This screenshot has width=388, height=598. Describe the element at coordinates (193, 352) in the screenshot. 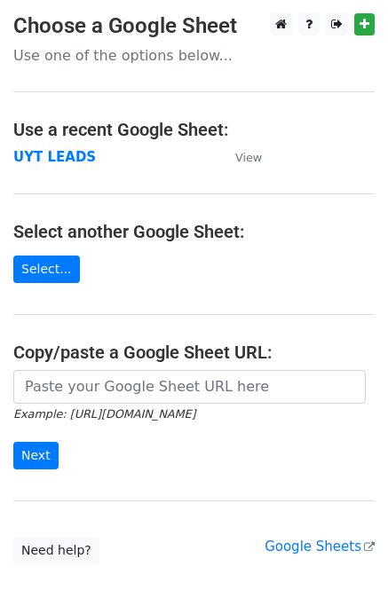

I see `h4: Copy/paste a Google Sheet URL:` at that location.